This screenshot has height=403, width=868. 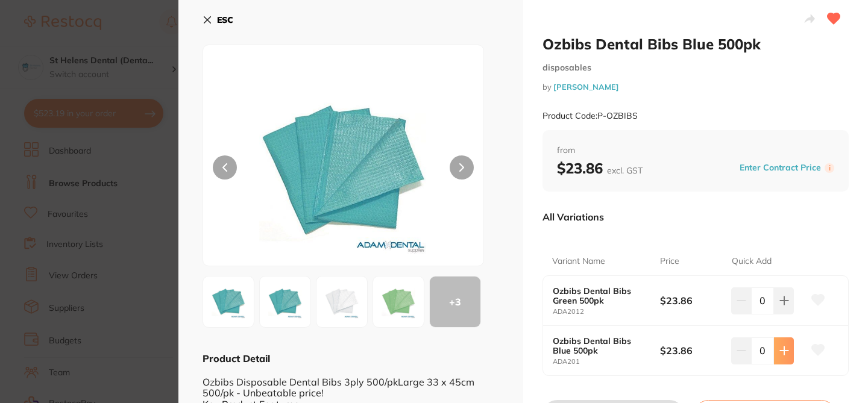 What do you see at coordinates (285, 302) in the screenshot?
I see `img: MS5qcGc` at bounding box center [285, 302].